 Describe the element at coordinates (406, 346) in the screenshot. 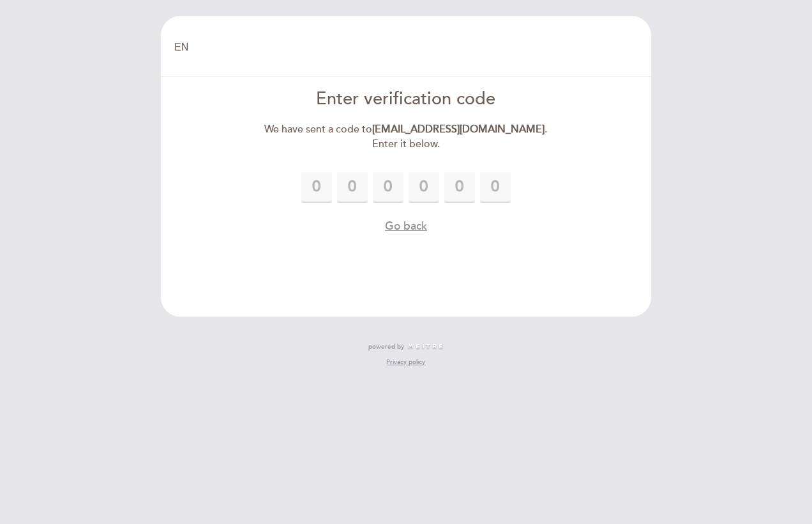

I see `a: powered by` at that location.